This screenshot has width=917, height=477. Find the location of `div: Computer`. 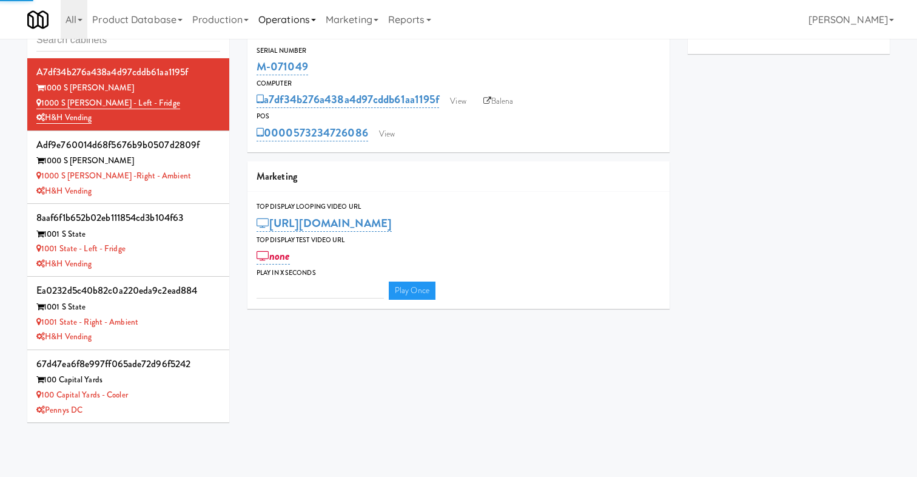

div: Computer is located at coordinates (459, 84).